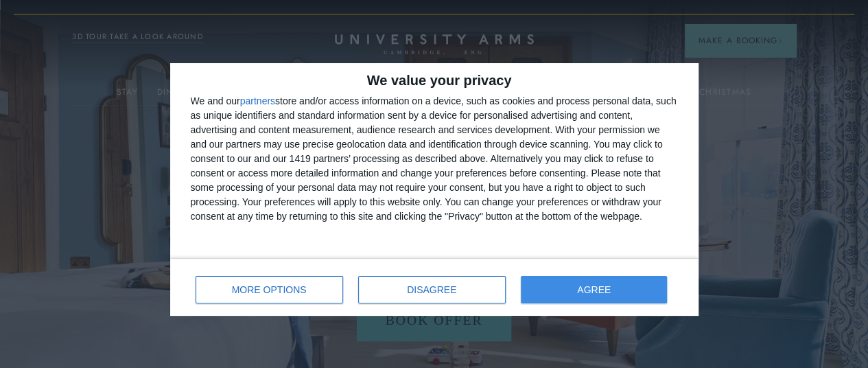  I want to click on span: AGREE, so click(594, 290).